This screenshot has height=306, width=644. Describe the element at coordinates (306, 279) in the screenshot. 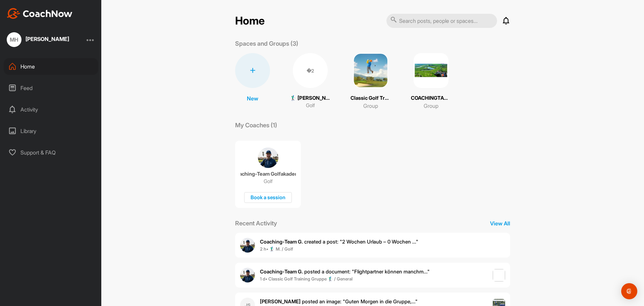

I see `b: 1 d • Classic Golf Training Gruppe 🏌️‍♂️ / General` at that location.